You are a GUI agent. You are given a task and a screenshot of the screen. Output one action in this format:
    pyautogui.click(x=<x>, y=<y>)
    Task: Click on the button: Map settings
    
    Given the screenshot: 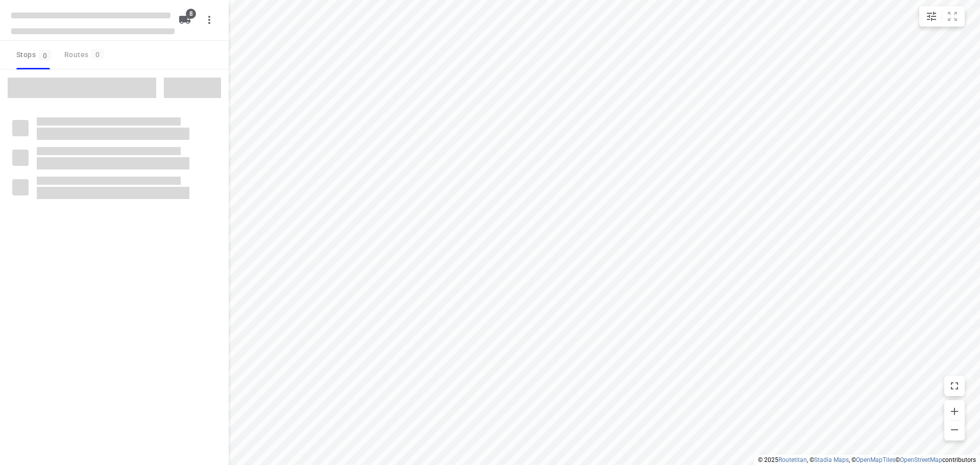 What is the action you would take?
    pyautogui.click(x=932, y=16)
    